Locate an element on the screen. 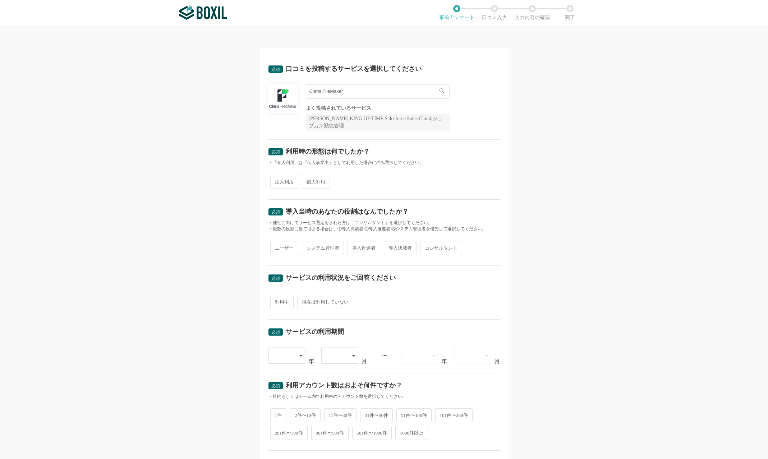 The image size is (768, 459). li: 入力内容の確認 is located at coordinates (532, 13).